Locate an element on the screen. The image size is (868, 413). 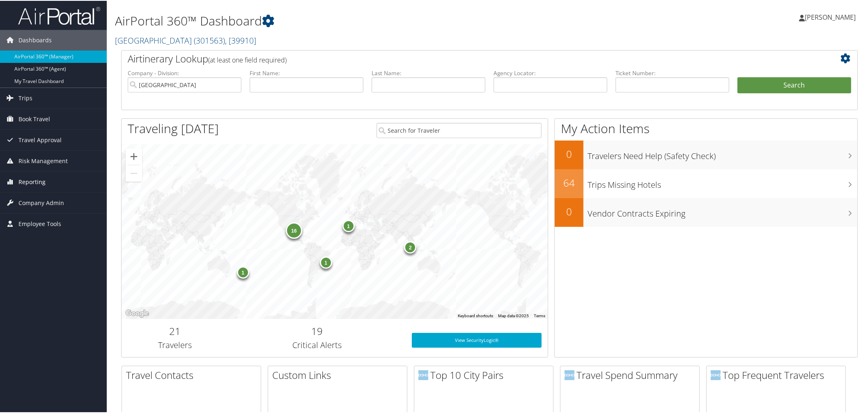
a: Terms (opens in new tab) is located at coordinates (540, 315).